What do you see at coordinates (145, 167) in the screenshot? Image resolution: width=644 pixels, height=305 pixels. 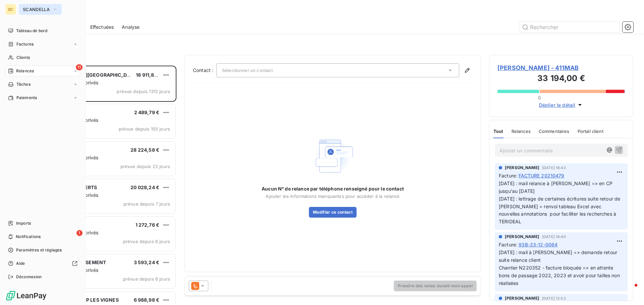 I see `span: prévue depuis 22 jours` at bounding box center [145, 167].